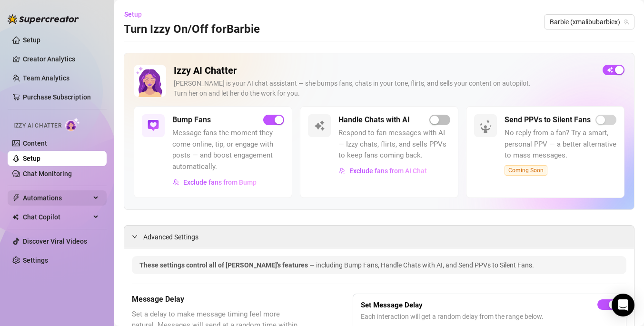 This screenshot has height=326, width=644. What do you see at coordinates (623, 305) in the screenshot?
I see `div: Open Intercom Messenger` at bounding box center [623, 305].